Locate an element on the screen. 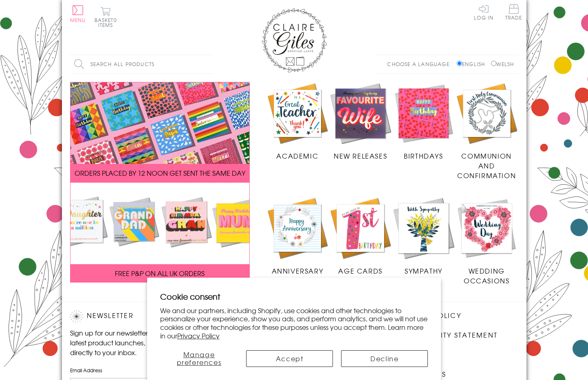  button: Decline is located at coordinates (384, 359).